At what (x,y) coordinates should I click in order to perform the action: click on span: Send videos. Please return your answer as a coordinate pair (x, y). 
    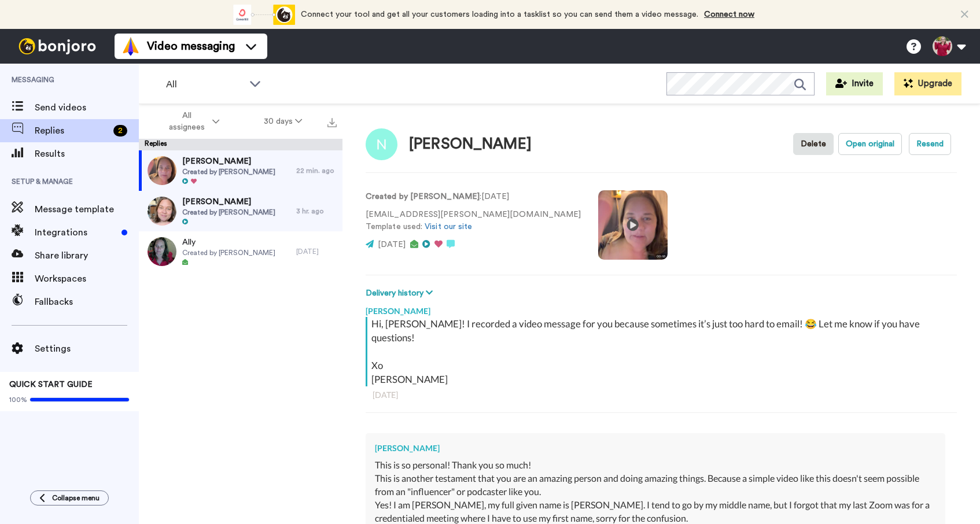
    Looking at the image, I should click on (87, 107).